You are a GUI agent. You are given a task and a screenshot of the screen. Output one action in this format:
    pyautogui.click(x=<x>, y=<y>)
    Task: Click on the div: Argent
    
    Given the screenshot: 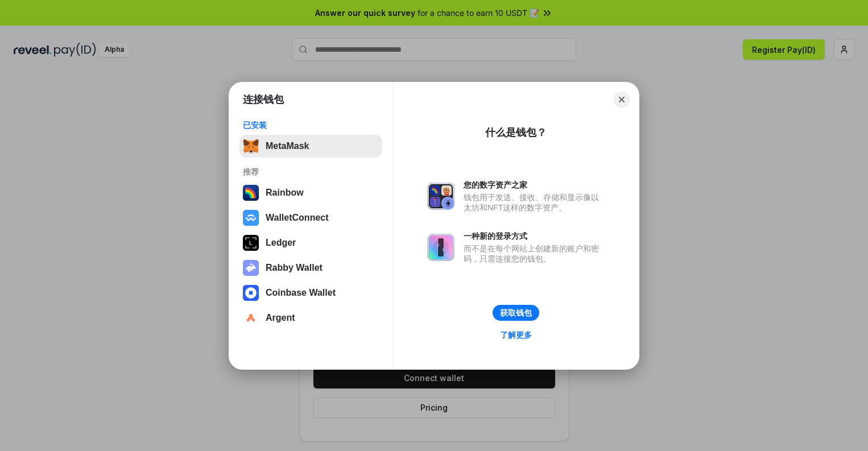 What is the action you would take?
    pyautogui.click(x=281, y=318)
    